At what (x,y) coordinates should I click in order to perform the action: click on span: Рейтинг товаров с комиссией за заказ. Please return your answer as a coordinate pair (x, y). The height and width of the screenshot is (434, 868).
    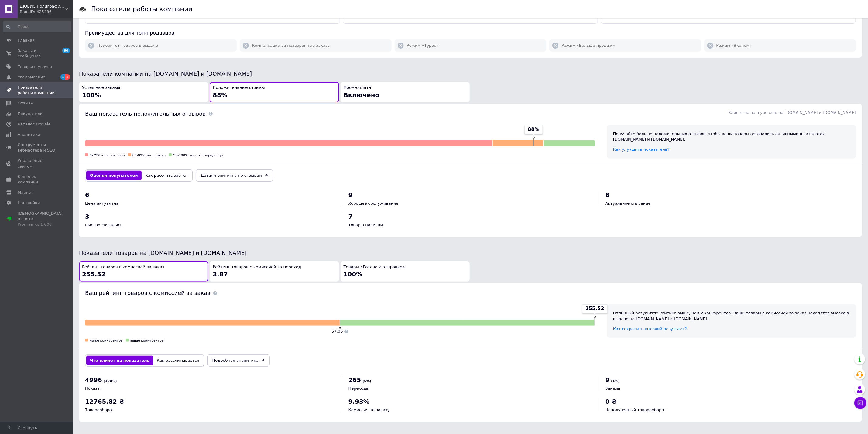
    Looking at the image, I should click on (123, 267).